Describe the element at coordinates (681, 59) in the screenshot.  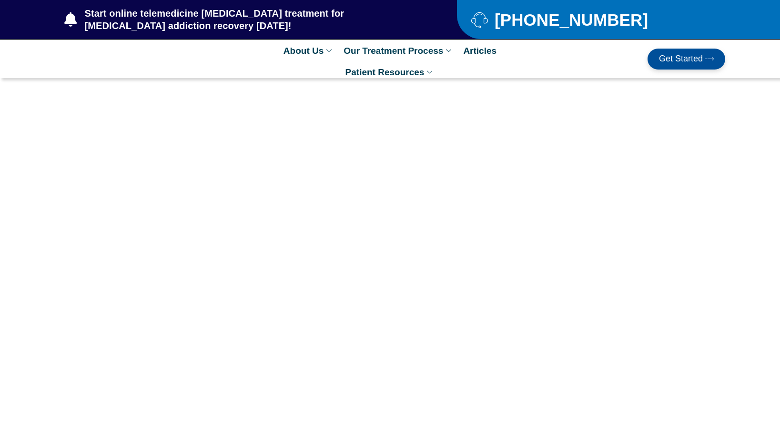
I see `span: Get Started` at that location.